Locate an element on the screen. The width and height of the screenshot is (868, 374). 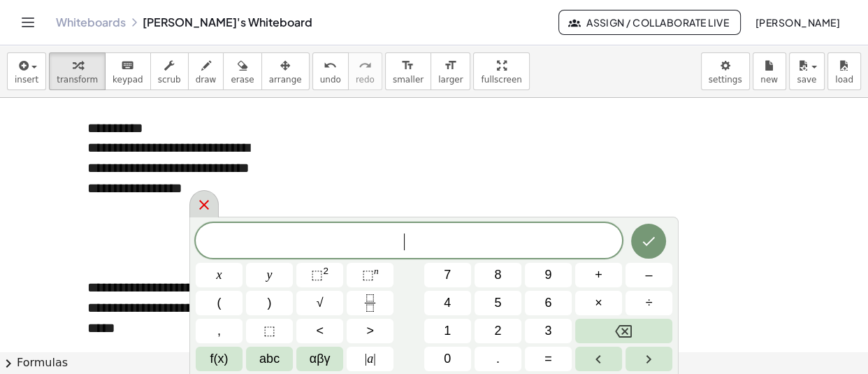
button: format_sizesmaller is located at coordinates (408, 72).